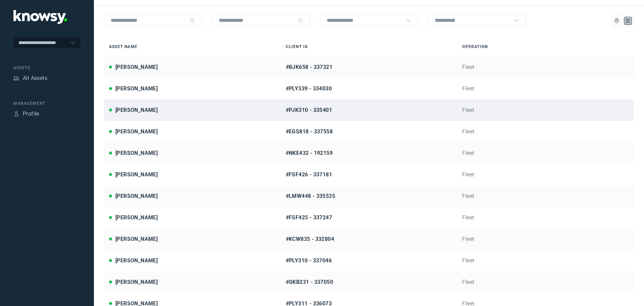 This screenshot has height=306, width=644. I want to click on div: Management, so click(47, 103).